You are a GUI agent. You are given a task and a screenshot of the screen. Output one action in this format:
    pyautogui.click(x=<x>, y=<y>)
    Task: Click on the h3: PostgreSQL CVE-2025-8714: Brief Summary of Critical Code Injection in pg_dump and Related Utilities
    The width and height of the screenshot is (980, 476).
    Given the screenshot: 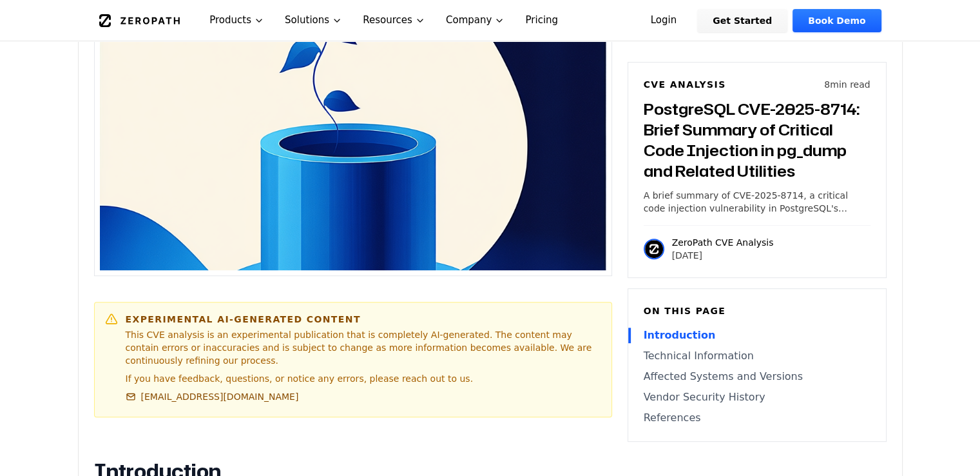 What is the action you would take?
    pyautogui.click(x=757, y=139)
    